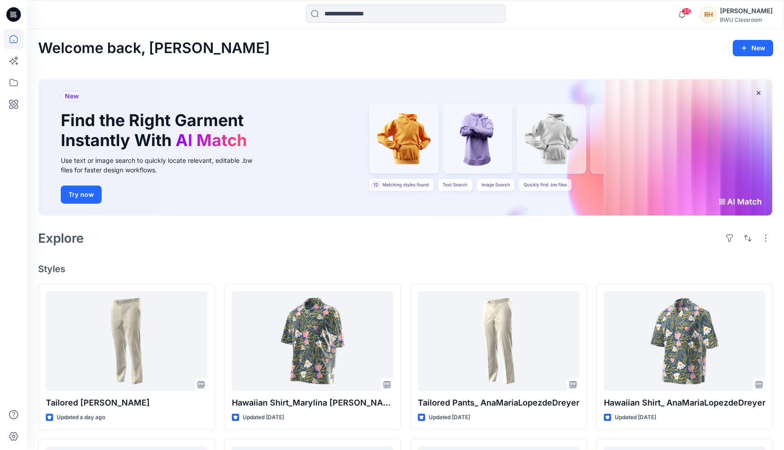 The height and width of the screenshot is (450, 784). I want to click on a: Tailored Pants_Marylina Klenk, so click(127, 341).